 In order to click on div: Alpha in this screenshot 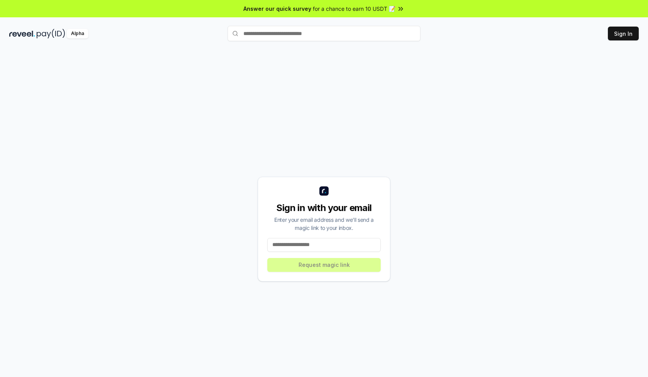, I will do `click(77, 34)`.